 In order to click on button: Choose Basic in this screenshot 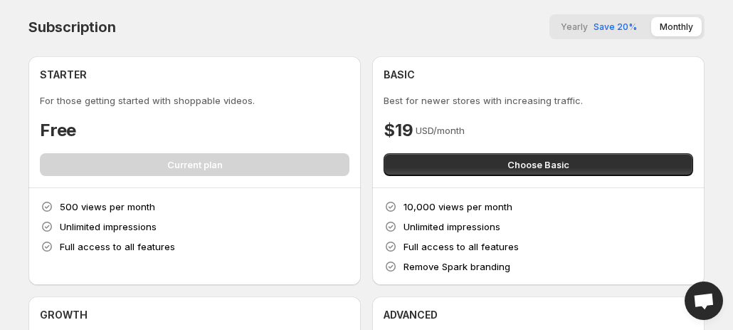, I will do `click(538, 165)`.